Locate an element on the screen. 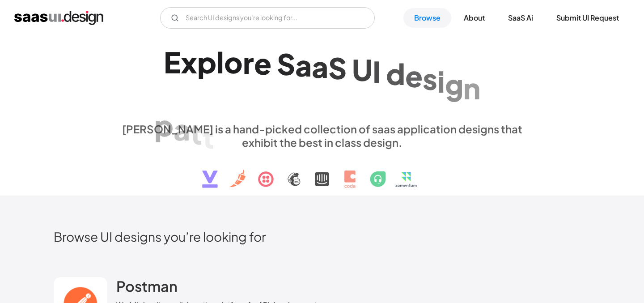  a: About is located at coordinates (474, 18).